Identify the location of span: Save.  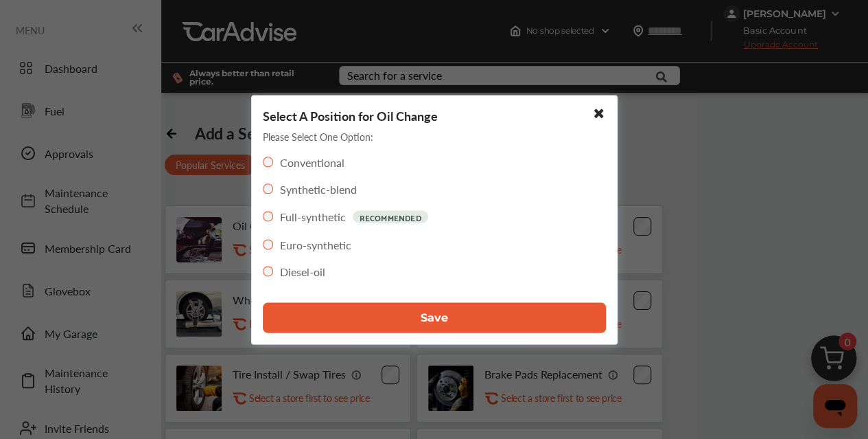
(435, 317).